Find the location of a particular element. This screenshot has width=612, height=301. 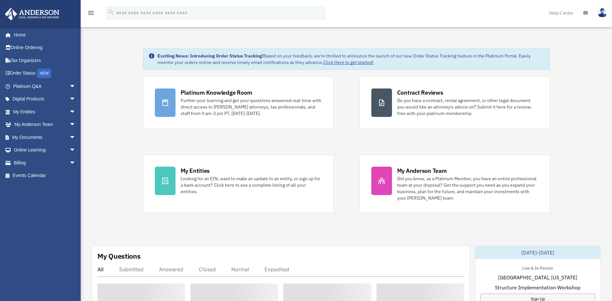

div: Closed is located at coordinates (207, 269).